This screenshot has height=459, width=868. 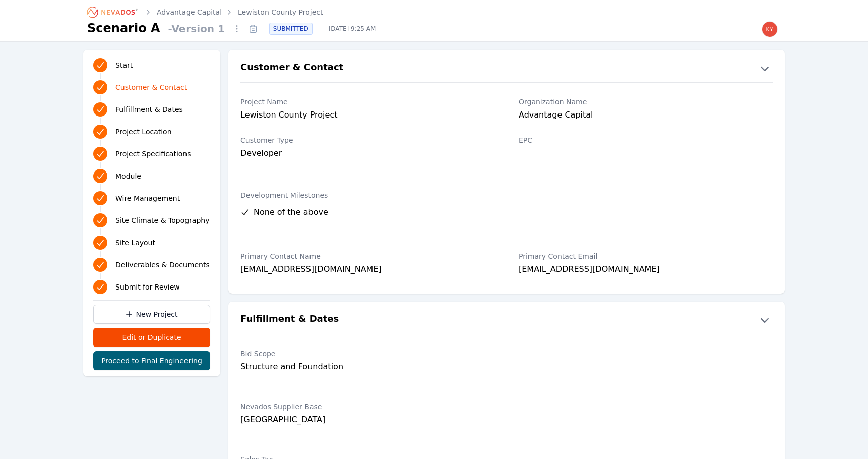 I want to click on span: Wire Management, so click(x=148, y=198).